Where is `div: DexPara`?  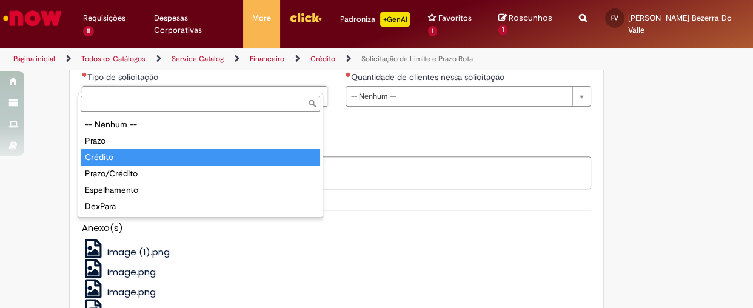
div: DexPara is located at coordinates (200, 206).